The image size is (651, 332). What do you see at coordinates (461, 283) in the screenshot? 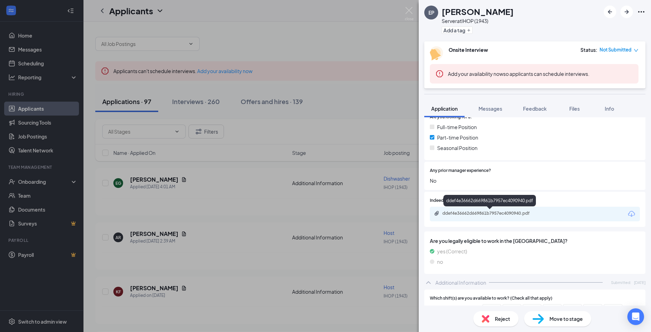
I see `div: Additional Information` at bounding box center [461, 283].